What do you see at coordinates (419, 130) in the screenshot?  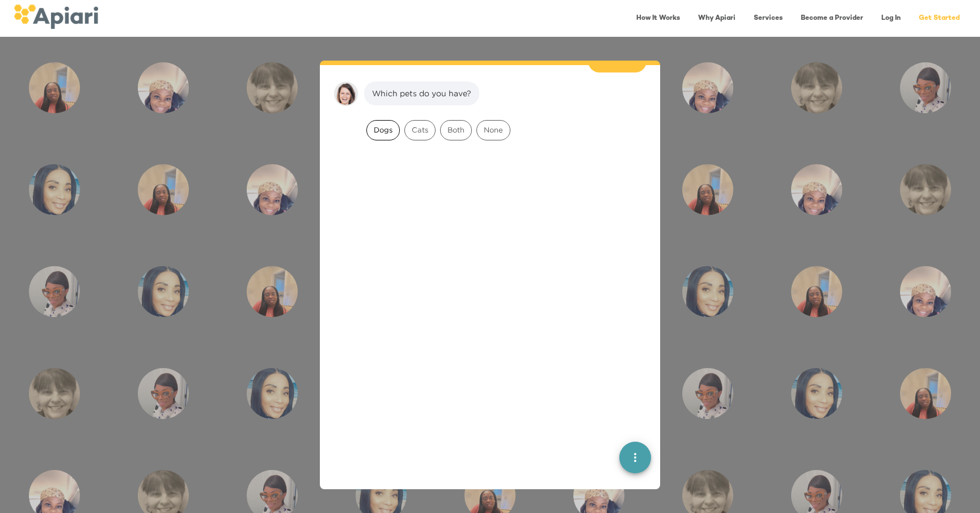 I see `span: Cats` at bounding box center [419, 130].